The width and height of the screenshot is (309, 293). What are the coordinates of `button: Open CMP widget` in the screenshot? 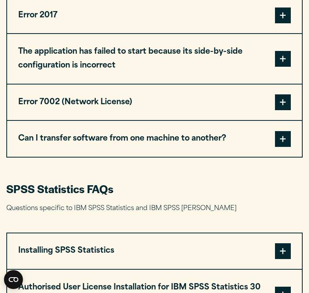 It's located at (13, 280).